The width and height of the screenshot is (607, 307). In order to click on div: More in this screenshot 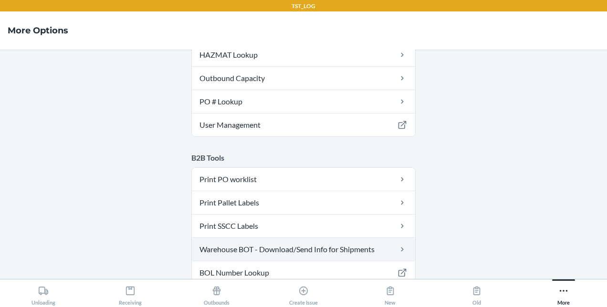, I will do `click(563, 294)`.